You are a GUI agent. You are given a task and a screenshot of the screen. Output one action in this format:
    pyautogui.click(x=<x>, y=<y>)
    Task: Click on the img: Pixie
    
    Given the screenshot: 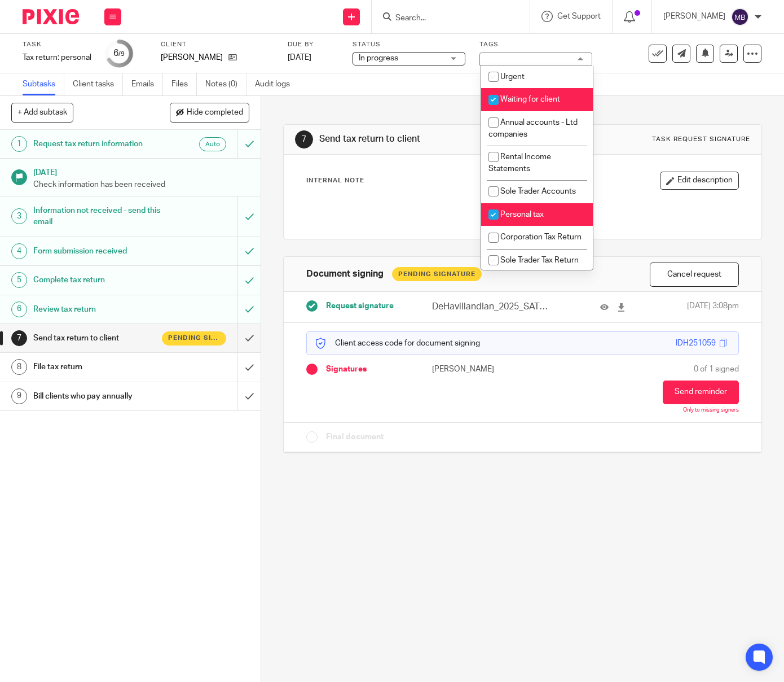 What is the action you would take?
    pyautogui.click(x=51, y=16)
    